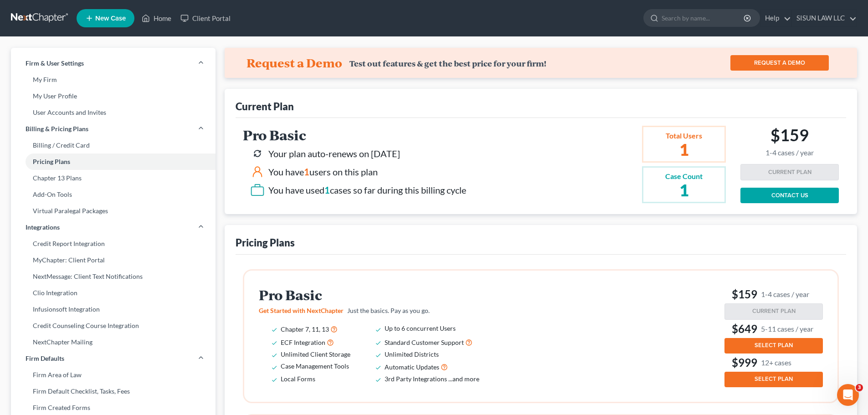  I want to click on a: Infusionsoft Integration, so click(113, 310).